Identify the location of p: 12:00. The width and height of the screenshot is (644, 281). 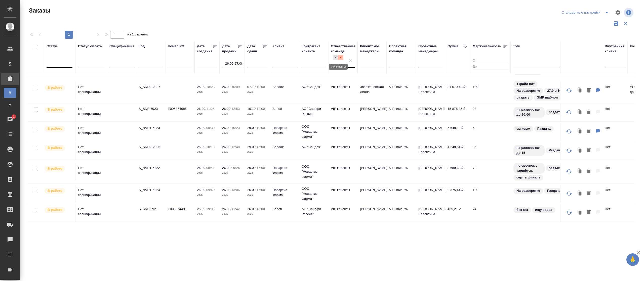
(260, 109).